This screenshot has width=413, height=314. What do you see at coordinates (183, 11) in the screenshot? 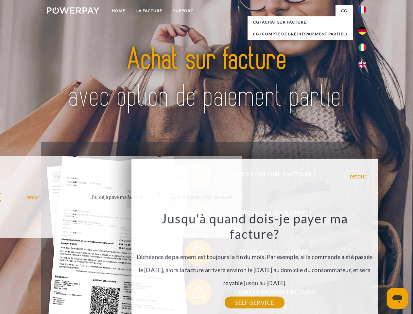
I see `a: Support` at bounding box center [183, 11].